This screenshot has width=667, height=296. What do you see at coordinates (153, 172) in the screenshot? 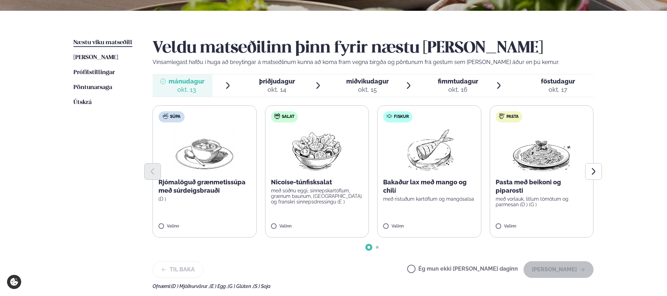
I see `button: Previous slide` at bounding box center [153, 172].